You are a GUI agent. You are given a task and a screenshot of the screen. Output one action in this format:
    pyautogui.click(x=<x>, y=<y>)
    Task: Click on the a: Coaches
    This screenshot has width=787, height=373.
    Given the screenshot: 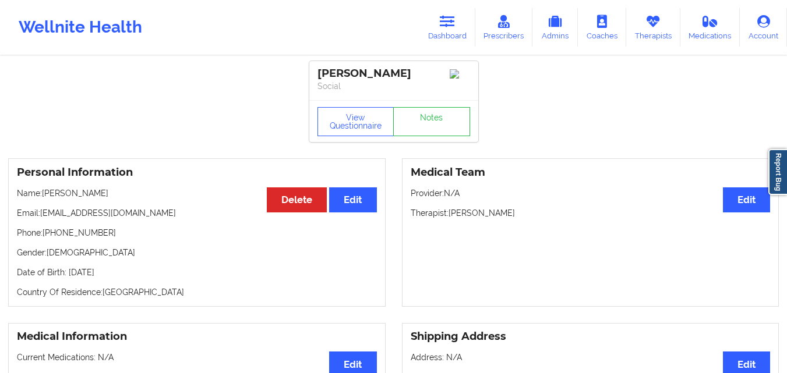 What is the action you would take?
    pyautogui.click(x=602, y=27)
    